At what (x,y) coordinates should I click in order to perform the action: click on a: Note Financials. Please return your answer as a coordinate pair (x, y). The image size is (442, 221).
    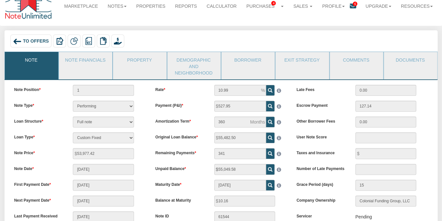
    Looking at the image, I should click on (85, 60).